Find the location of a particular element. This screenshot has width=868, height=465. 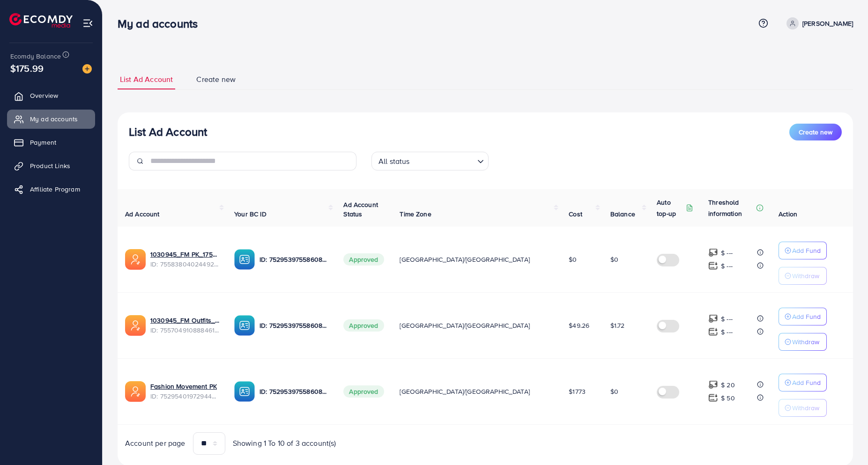

img: image is located at coordinates (87, 69).